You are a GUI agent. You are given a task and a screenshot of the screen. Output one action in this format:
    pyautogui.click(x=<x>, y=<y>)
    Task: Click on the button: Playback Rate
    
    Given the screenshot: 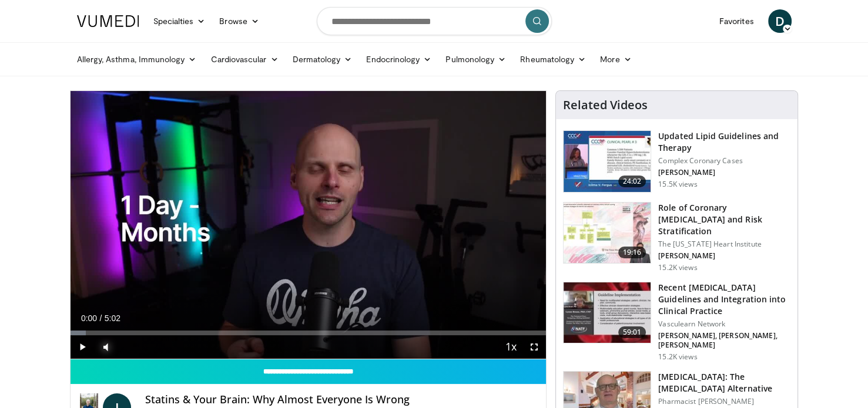 What is the action you would take?
    pyautogui.click(x=510, y=347)
    